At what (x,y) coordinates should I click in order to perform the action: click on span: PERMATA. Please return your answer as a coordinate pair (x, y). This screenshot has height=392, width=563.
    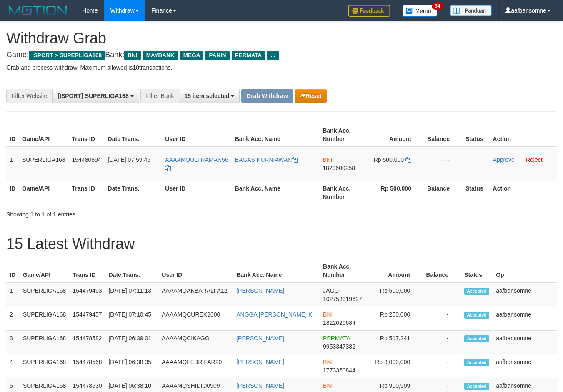
    Looking at the image, I should click on (336, 338).